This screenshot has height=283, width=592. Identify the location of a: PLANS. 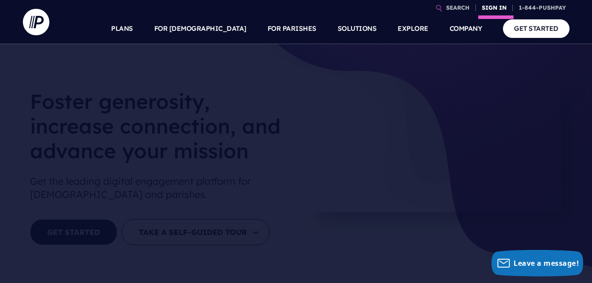
(122, 29).